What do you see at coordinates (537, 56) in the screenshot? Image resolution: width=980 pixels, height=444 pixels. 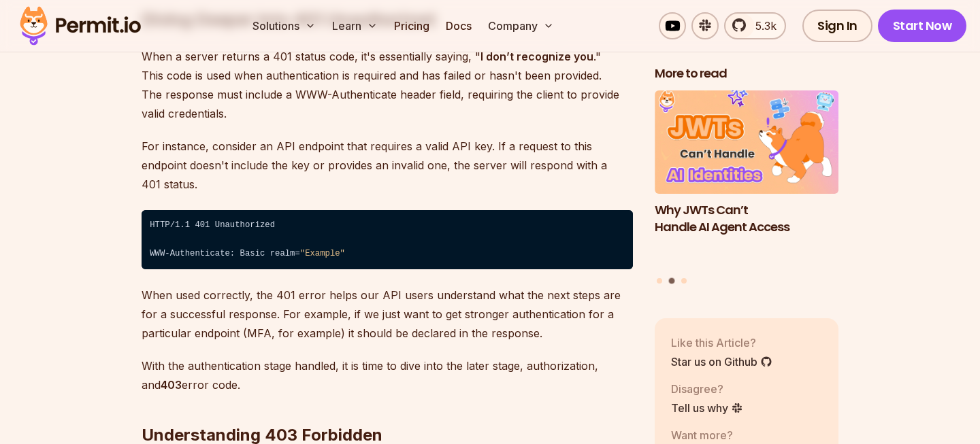 I see `strong: I don’t recognize you` at bounding box center [537, 56].